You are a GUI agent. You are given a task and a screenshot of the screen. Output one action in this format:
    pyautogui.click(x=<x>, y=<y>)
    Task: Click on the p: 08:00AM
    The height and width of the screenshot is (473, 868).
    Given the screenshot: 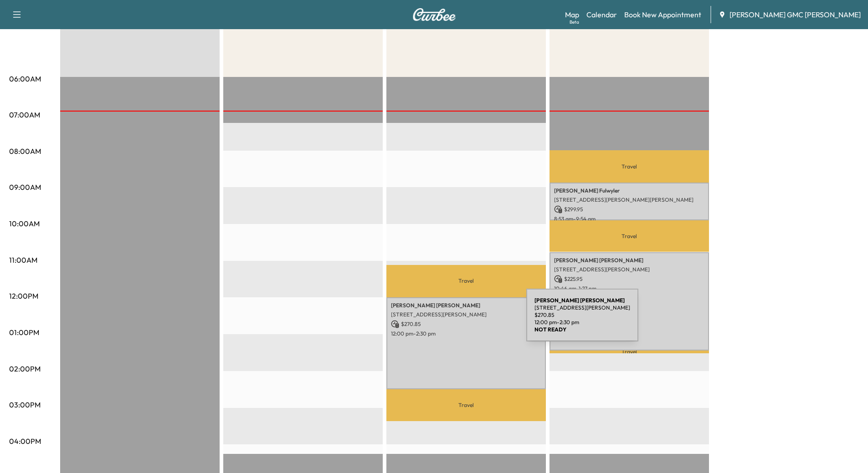 What is the action you would take?
    pyautogui.click(x=25, y=151)
    